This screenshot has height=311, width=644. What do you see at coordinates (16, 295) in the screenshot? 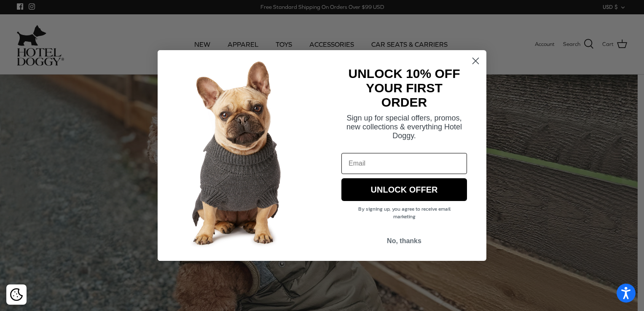
I see `div: Cookie policy` at bounding box center [16, 295].